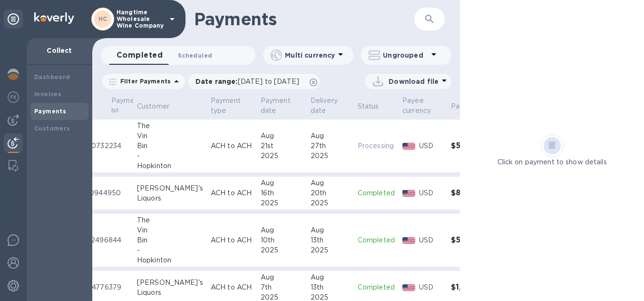  I want to click on p: Payment №, so click(126, 106).